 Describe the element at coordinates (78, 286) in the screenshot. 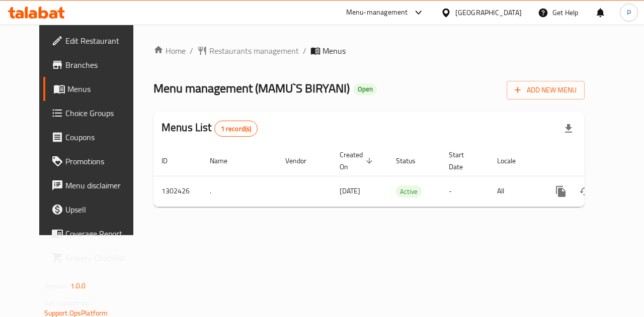

I see `span: 1.0.0` at that location.